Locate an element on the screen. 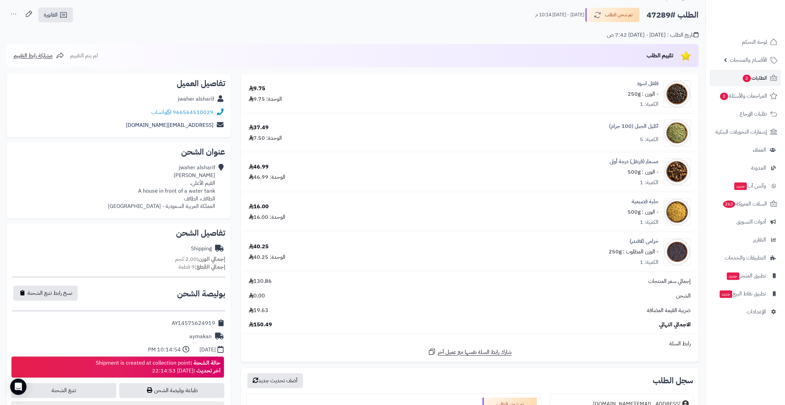  a: لوحة التحكم is located at coordinates (746, 42).